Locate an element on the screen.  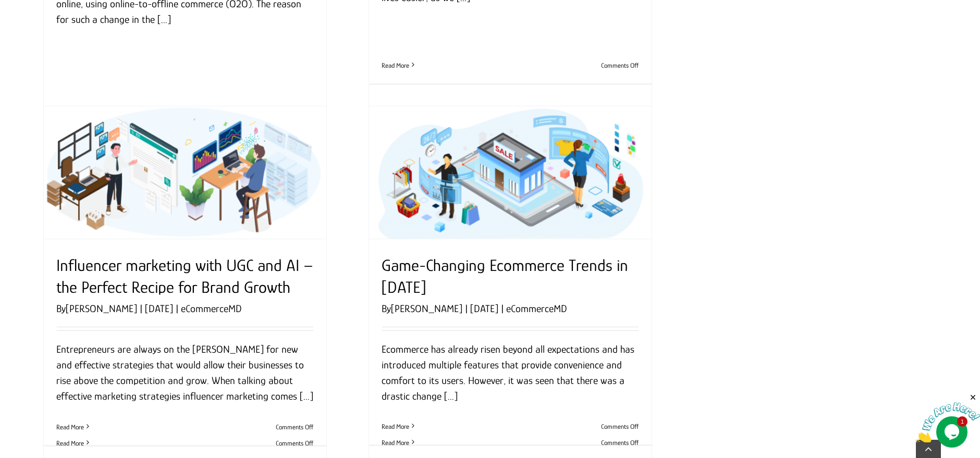
a: More on Game-Changing Ecommerce Trends in 2022 is located at coordinates (395, 442).